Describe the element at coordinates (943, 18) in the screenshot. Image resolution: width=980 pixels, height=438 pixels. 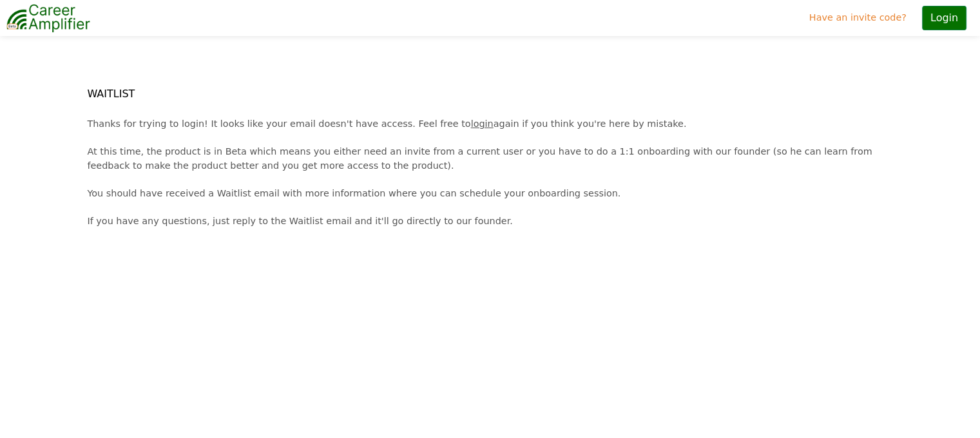
I see `a: Login` at that location.